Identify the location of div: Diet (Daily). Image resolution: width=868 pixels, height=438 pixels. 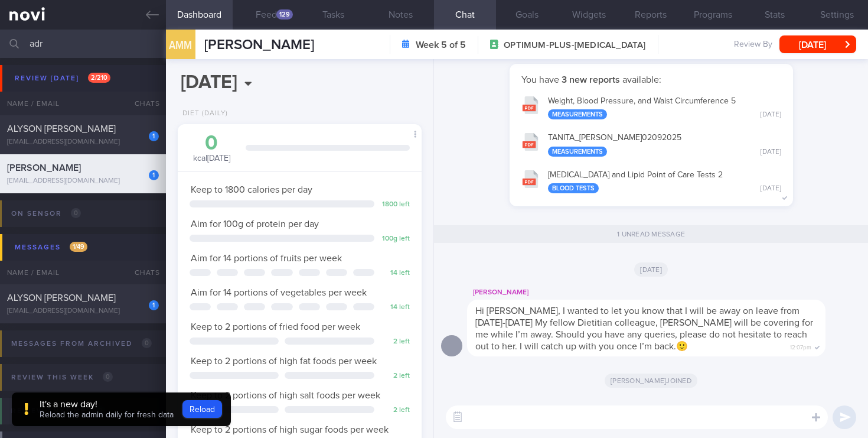
(202, 113).